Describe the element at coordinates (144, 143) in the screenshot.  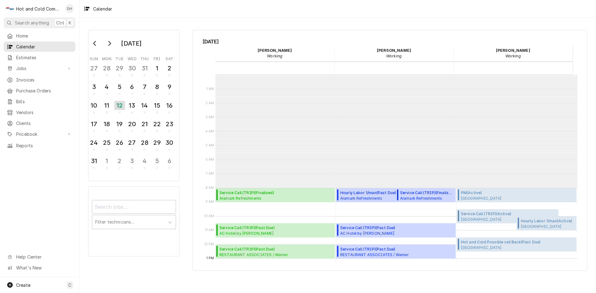
I see `div: 28` at that location.